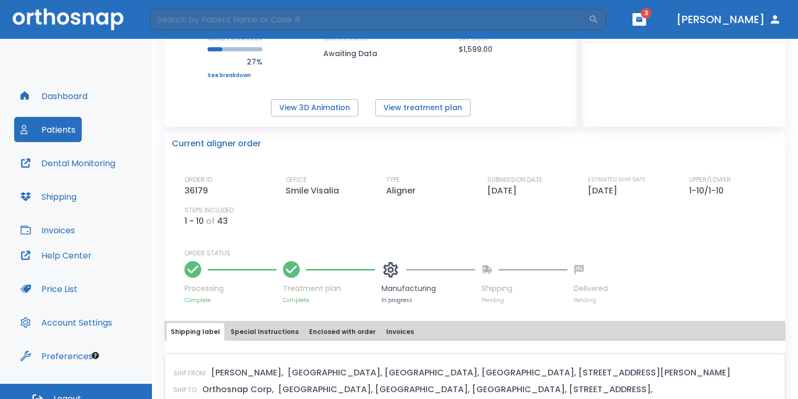  Describe the element at coordinates (222, 221) in the screenshot. I see `p: 43` at that location.